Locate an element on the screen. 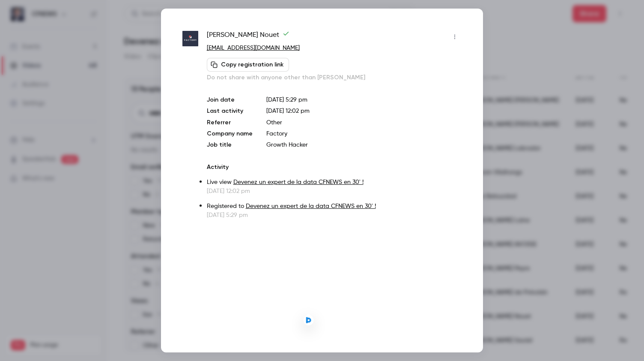  p: Last activity is located at coordinates (229, 111).